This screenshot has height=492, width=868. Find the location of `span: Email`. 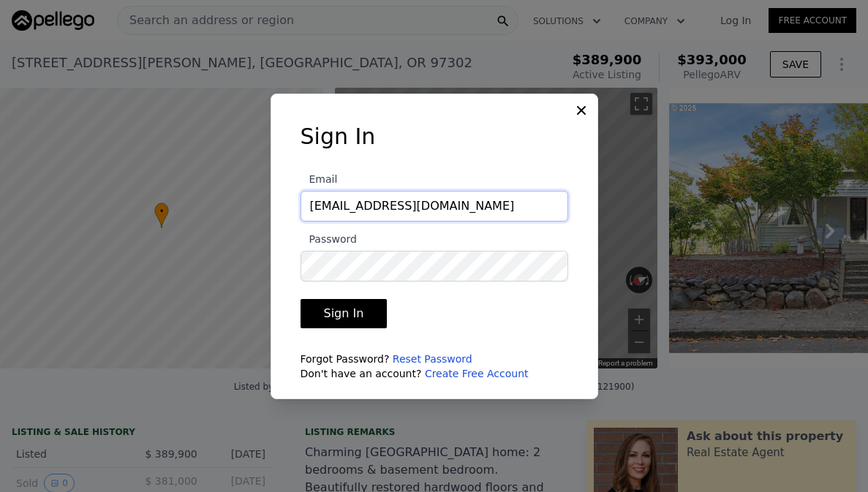

span: Email is located at coordinates (319, 179).